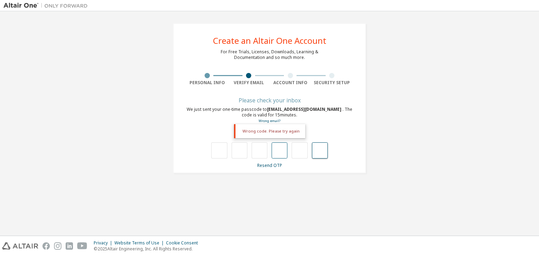 This screenshot has height=256, width=539. Describe the element at coordinates (207, 83) in the screenshot. I see `div: Personal Info` at that location.